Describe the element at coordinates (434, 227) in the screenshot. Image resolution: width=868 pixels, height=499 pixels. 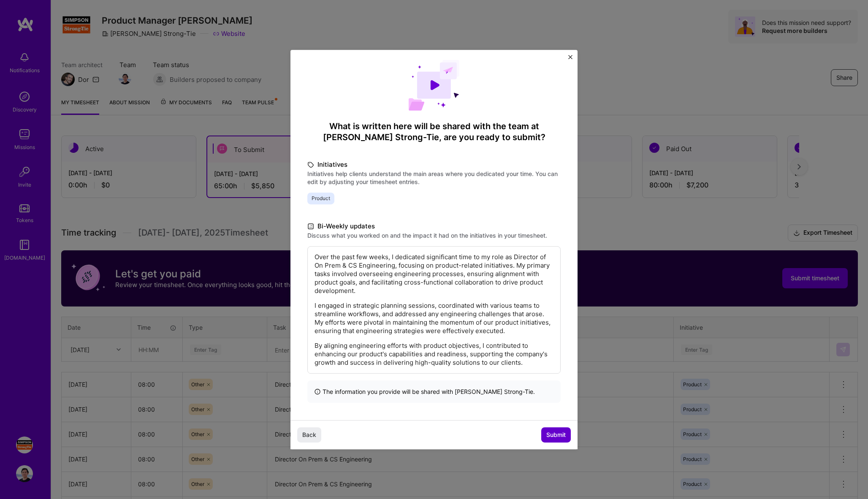
I see `label: Bi-Weekly updates` at that location.